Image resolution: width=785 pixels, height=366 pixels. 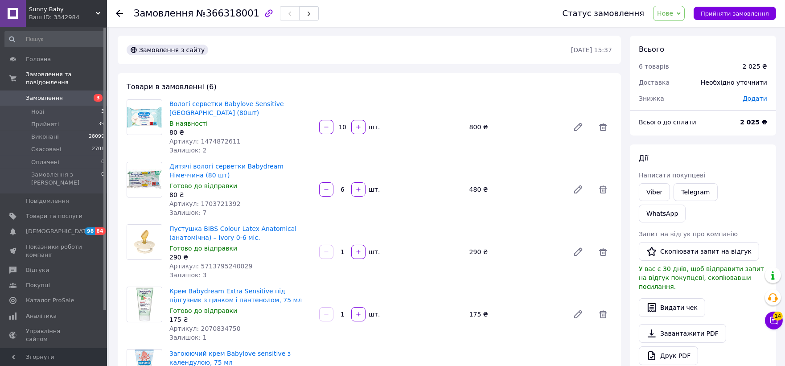 What do you see at coordinates (144, 117) in the screenshot?
I see `img: Вологі серветки Babylove Sensitive Німеччина (80шт)` at bounding box center [144, 117].